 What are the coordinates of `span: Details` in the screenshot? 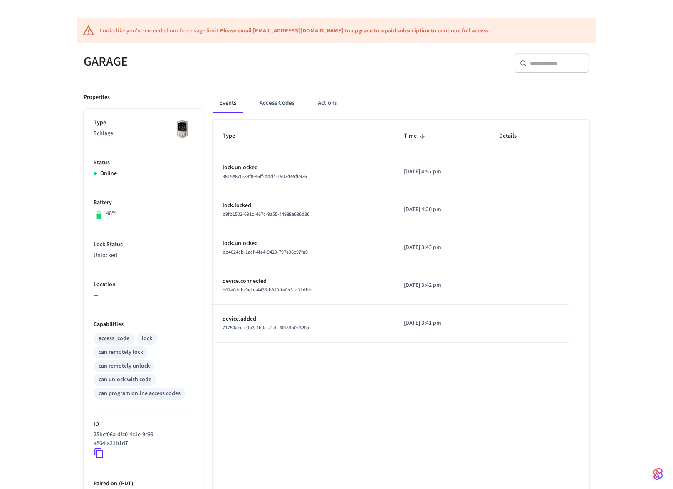 It's located at (513, 136).